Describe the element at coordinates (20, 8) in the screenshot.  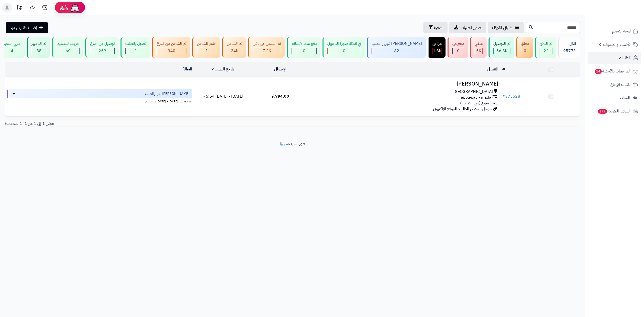
I see `a: تحديثات المنصة` at that location.